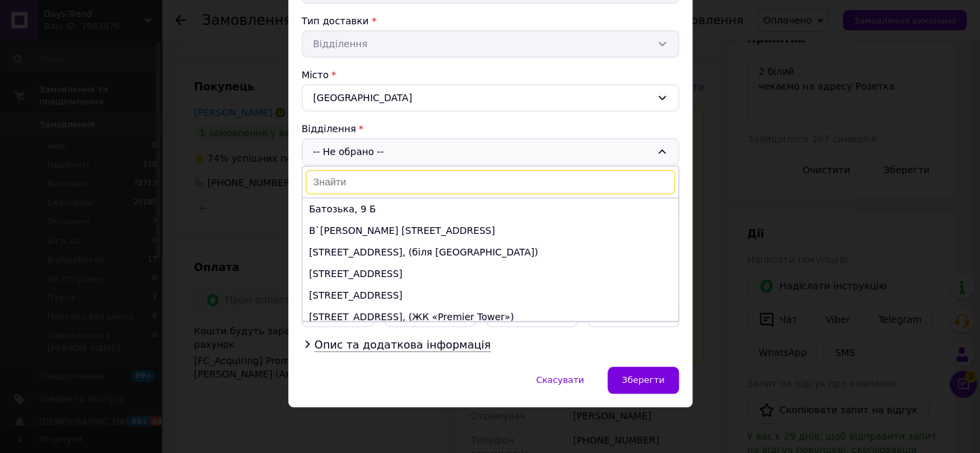 The image size is (980, 453). What do you see at coordinates (642, 379) in the screenshot?
I see `span: Зберегти` at bounding box center [642, 379].